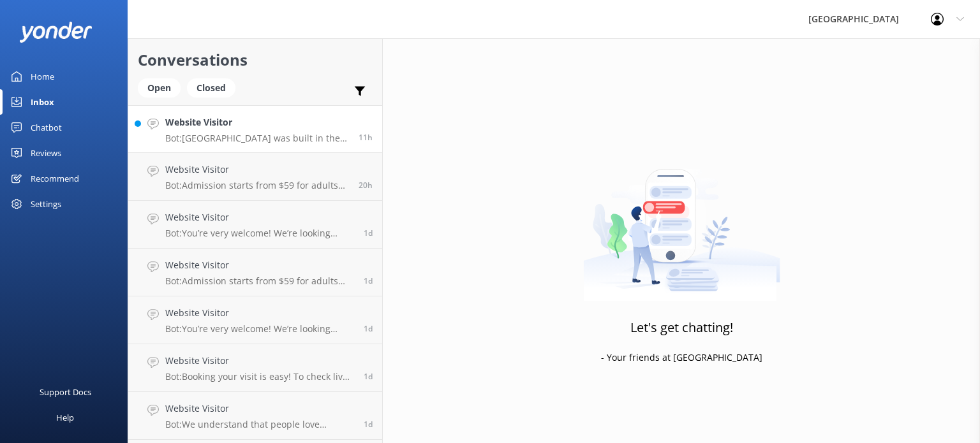  I want to click on div: Help, so click(65, 417).